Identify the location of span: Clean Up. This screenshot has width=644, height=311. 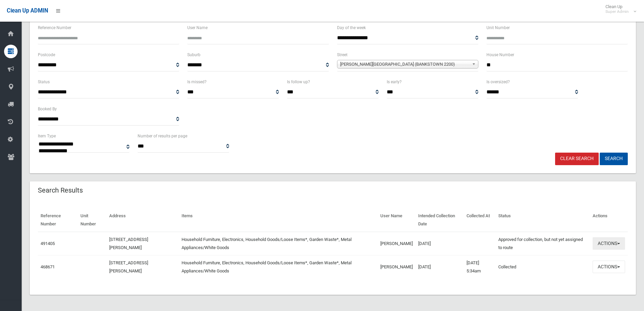
(619, 9).